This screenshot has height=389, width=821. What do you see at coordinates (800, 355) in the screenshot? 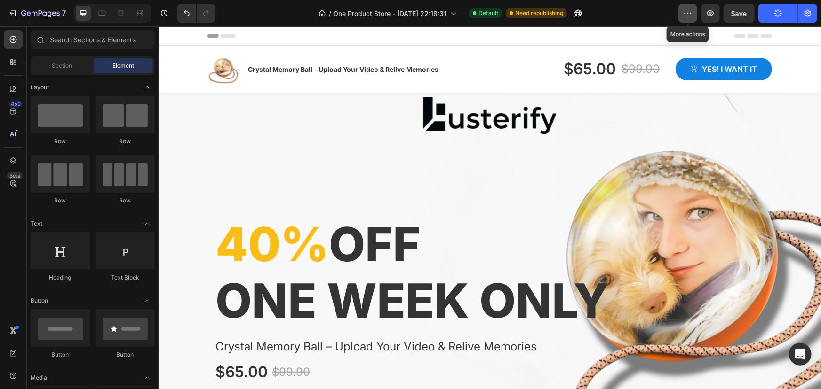
I see `div: Open Intercom Messenger` at bounding box center [800, 355].